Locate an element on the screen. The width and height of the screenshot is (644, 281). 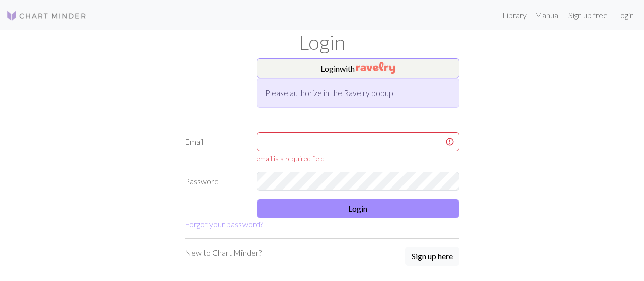
div: email is a required field is located at coordinates (358, 158).